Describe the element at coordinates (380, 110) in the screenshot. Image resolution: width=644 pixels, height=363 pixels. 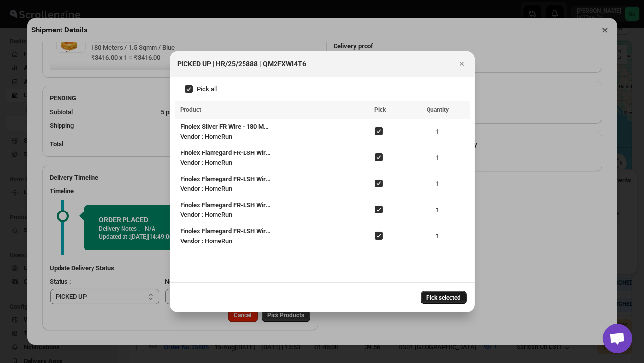
I see `span: Pick` at that location.